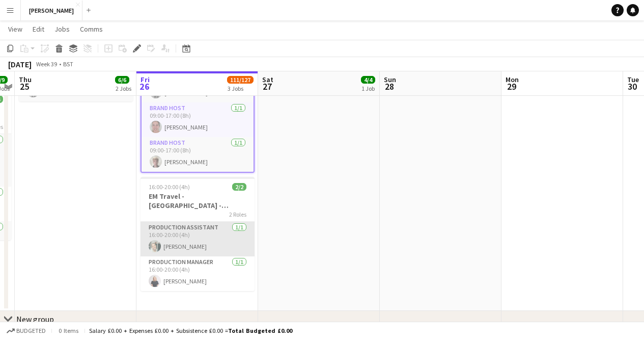  I want to click on span: 2/2, so click(239, 186).